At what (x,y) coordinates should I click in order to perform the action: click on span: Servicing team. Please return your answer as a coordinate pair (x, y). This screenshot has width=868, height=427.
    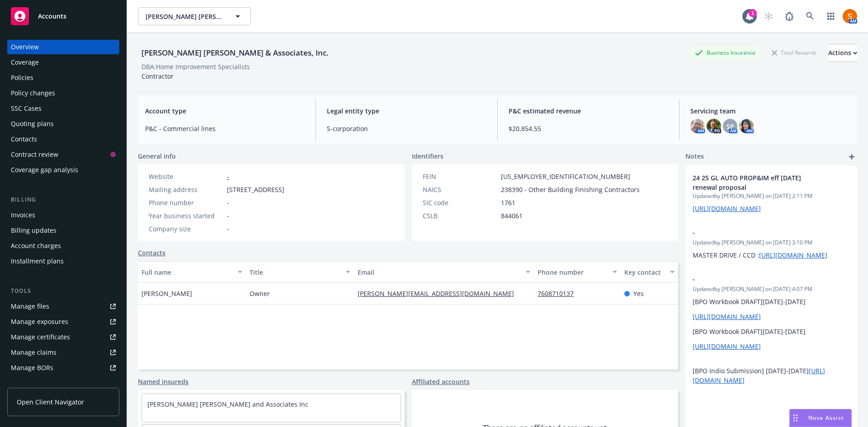
    Looking at the image, I should click on (770, 111).